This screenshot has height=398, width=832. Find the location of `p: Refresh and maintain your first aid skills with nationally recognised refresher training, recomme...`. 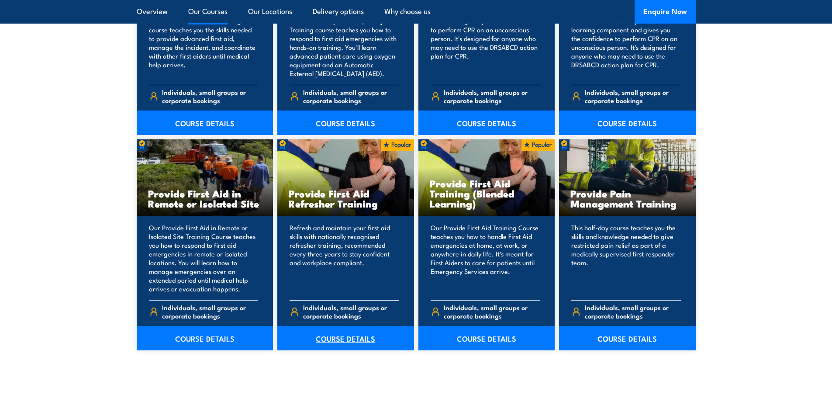

p: Refresh and maintain your first aid skills with nationally recognised refresher training, recomme... is located at coordinates (344, 258).